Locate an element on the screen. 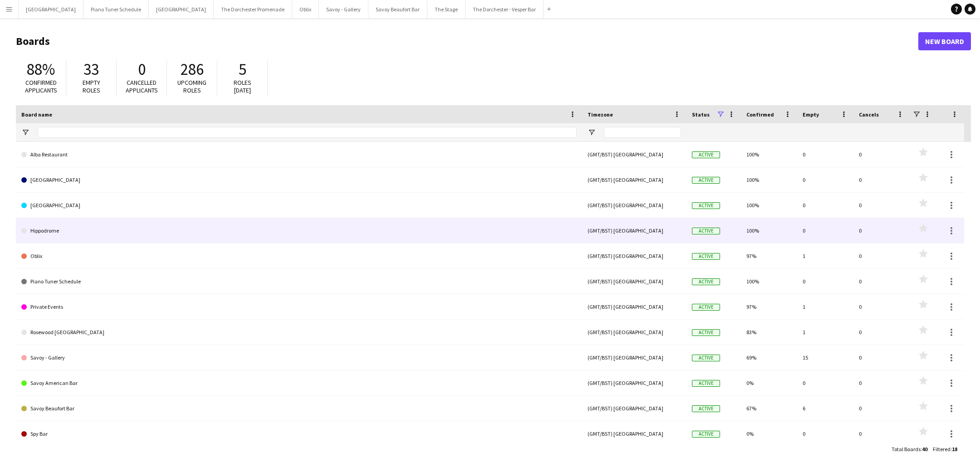 The image size is (980, 472). span: 18 is located at coordinates (955, 449).